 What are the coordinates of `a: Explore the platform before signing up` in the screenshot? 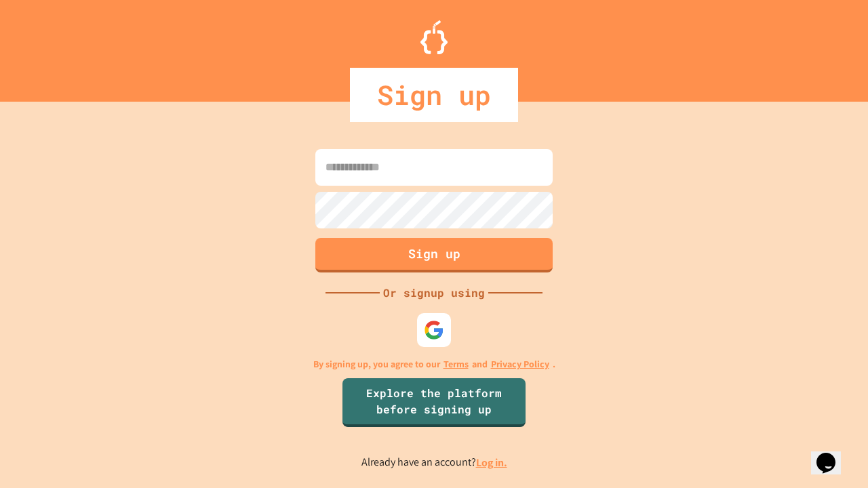 It's located at (434, 403).